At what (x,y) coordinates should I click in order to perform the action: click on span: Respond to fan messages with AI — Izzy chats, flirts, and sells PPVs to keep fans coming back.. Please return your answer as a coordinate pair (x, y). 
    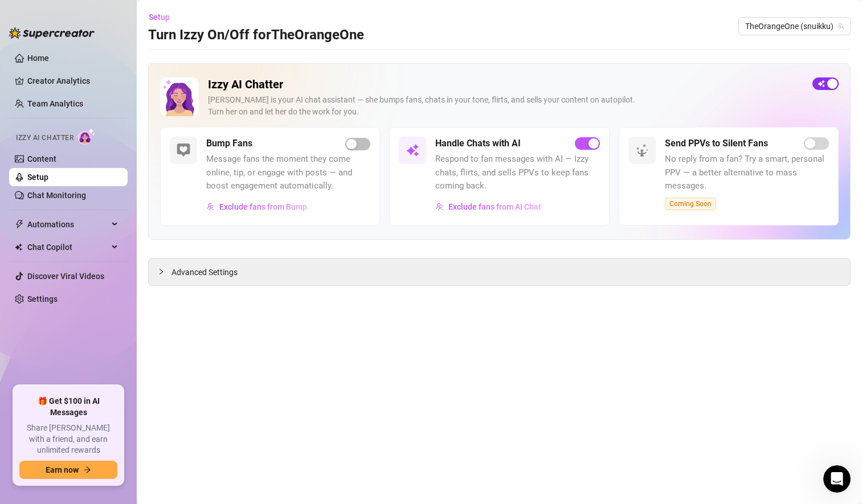
    Looking at the image, I should click on (517, 172).